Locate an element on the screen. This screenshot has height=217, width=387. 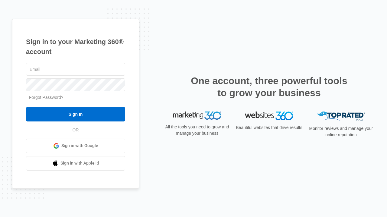
input: Email is located at coordinates (75, 69).